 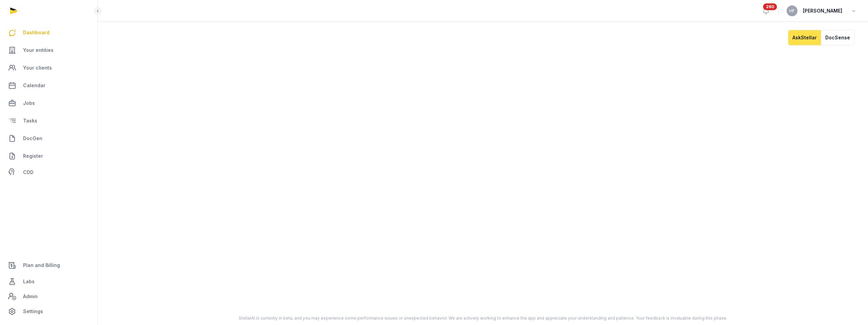 What do you see at coordinates (48, 68) in the screenshot?
I see `a: Your clients` at bounding box center [48, 68].